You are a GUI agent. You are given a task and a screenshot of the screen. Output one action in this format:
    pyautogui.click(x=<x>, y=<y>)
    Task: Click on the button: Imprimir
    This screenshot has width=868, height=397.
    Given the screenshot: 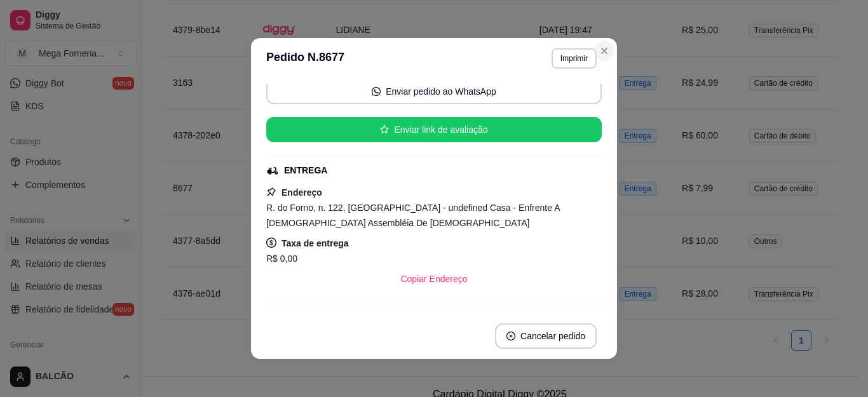 What is the action you would take?
    pyautogui.click(x=574, y=58)
    